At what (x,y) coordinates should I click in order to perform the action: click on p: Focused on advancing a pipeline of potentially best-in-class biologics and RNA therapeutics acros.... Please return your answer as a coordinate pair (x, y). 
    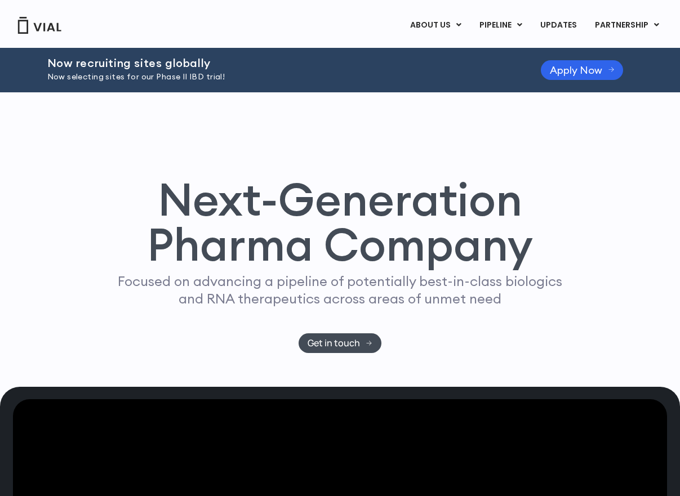
    Looking at the image, I should click on (340, 290).